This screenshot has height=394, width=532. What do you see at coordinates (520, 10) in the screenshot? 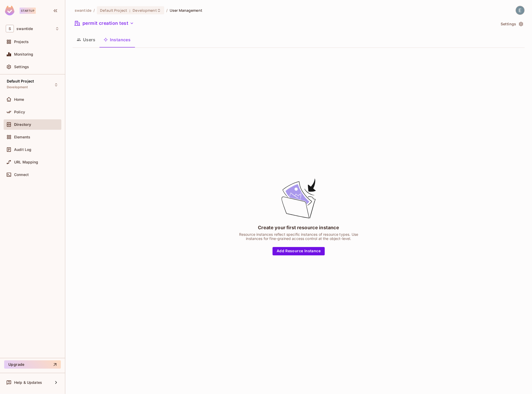
I see `img: Engineering Swantide` at bounding box center [520, 10].